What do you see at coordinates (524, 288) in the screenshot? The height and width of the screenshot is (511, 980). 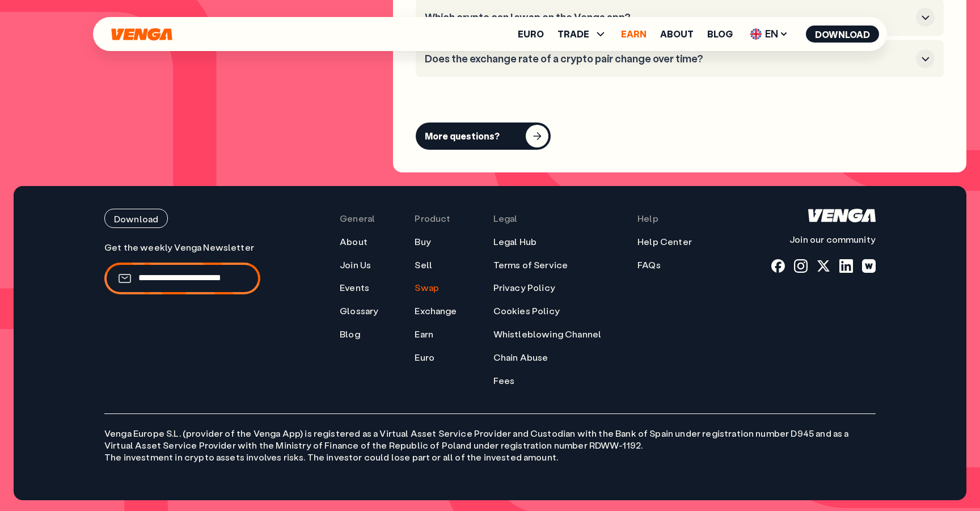 I see `a: Privacy Policy` at bounding box center [524, 288].